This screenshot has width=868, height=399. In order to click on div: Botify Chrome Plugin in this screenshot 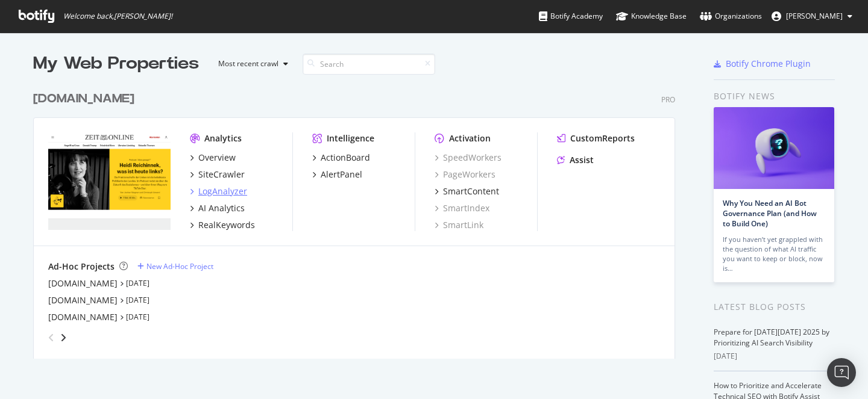, I will do `click(768, 64)`.